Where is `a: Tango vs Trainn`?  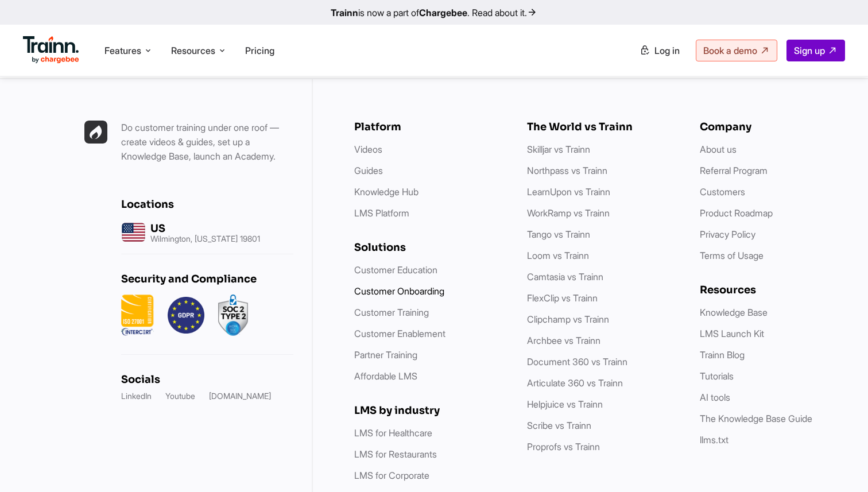 a: Tango vs Trainn is located at coordinates (559, 234).